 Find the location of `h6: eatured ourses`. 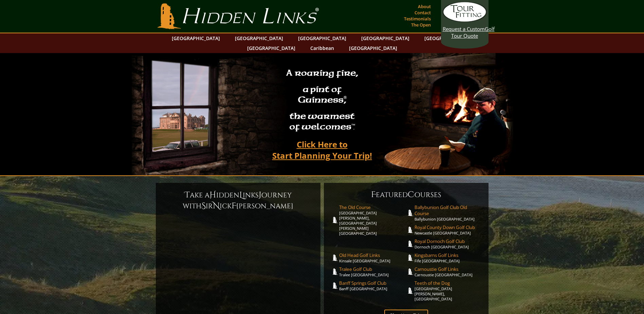

h6: eatured ourses is located at coordinates (406, 195).